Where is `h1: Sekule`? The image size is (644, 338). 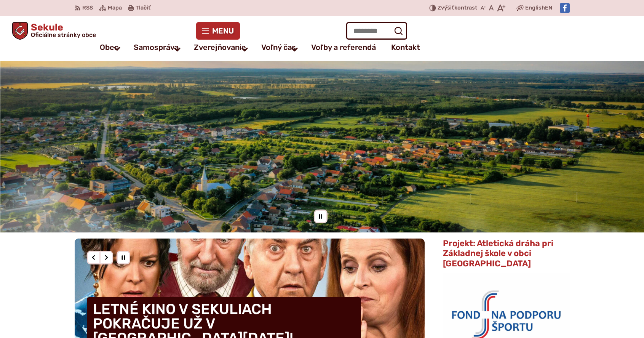 h1: Sekule is located at coordinates (62, 30).